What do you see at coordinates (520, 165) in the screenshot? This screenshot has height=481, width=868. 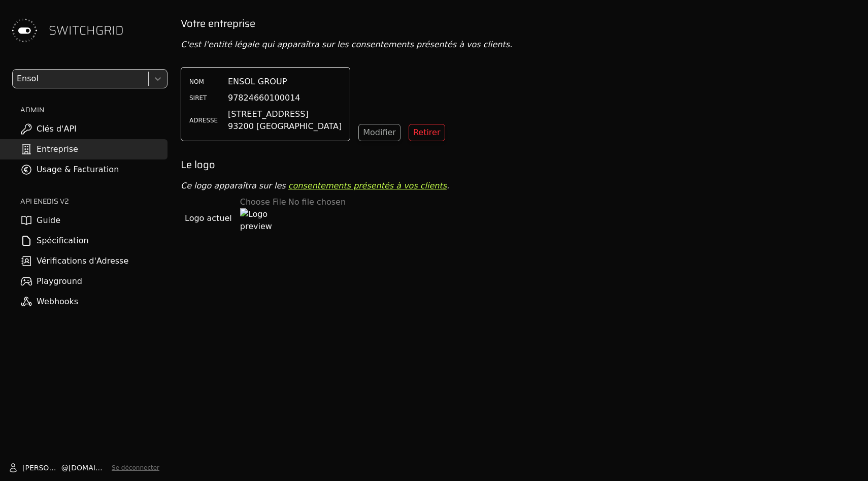 I see `h2: Le logo` at bounding box center [520, 165].